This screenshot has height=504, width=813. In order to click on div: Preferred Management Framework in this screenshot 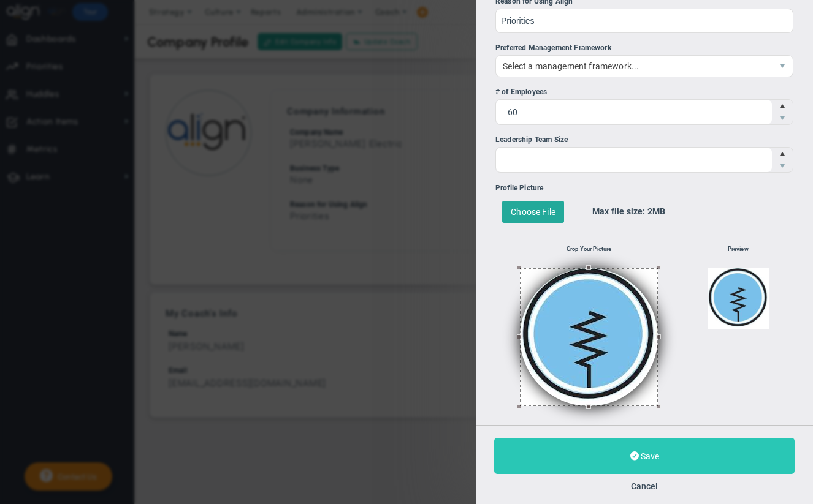, I will do `click(644, 48)`.